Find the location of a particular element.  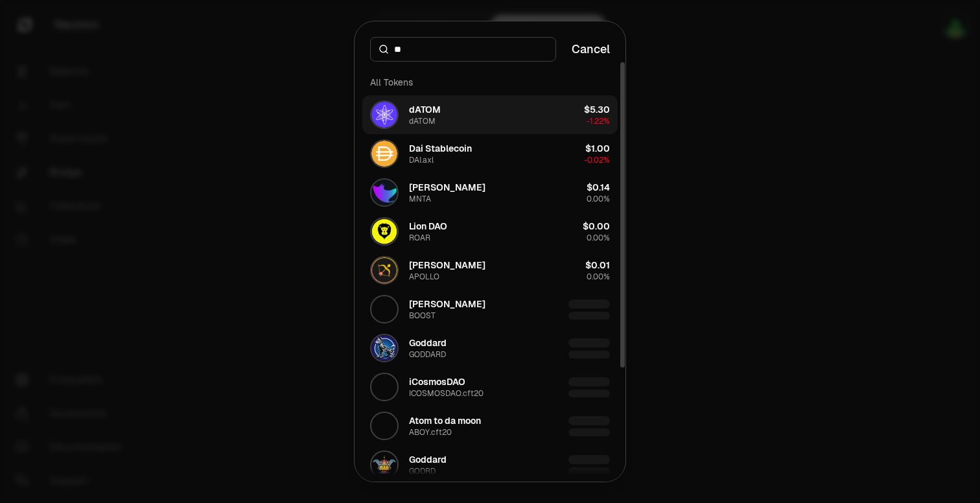

div: All Tokens is located at coordinates (490, 82).